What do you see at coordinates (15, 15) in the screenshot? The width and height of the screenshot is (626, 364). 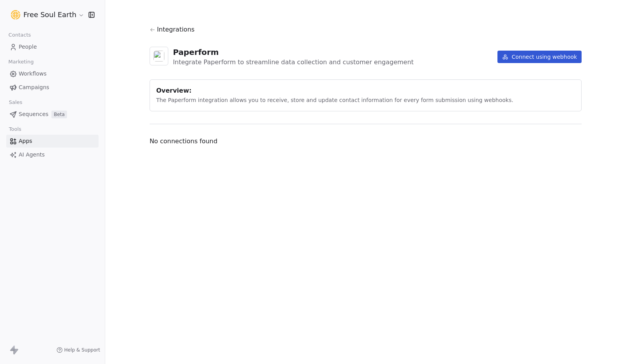 I see `img: FSEarth-logo-yellow.png` at bounding box center [15, 15].